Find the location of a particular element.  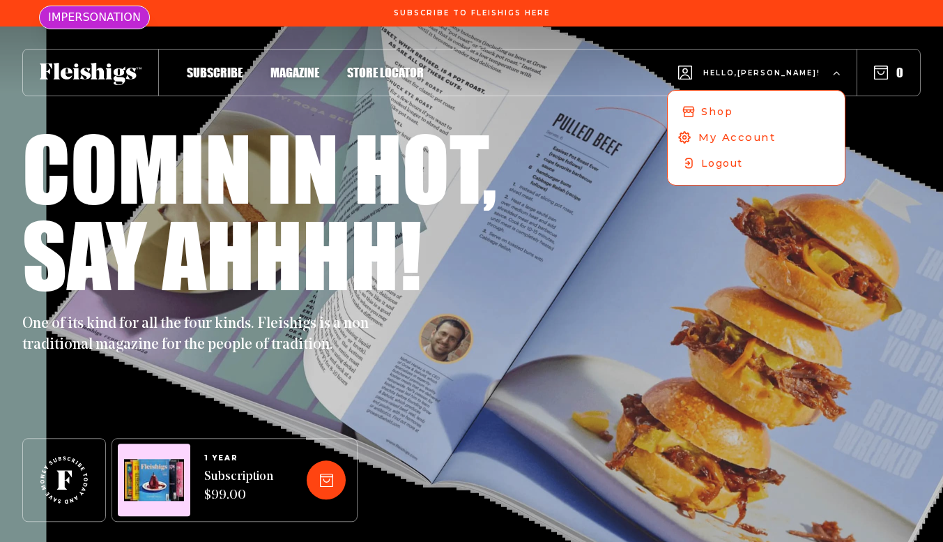

a: Subscribe is located at coordinates (215, 72).